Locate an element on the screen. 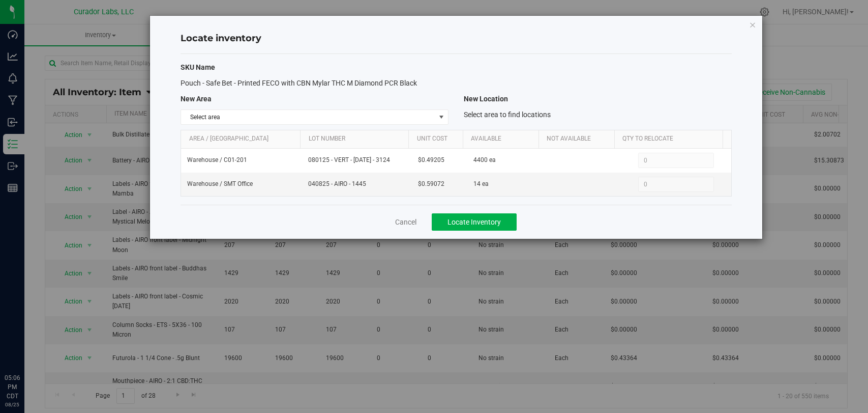 The height and width of the screenshot is (413, 868). h4: Locate inventory is located at coordinates (455, 39).